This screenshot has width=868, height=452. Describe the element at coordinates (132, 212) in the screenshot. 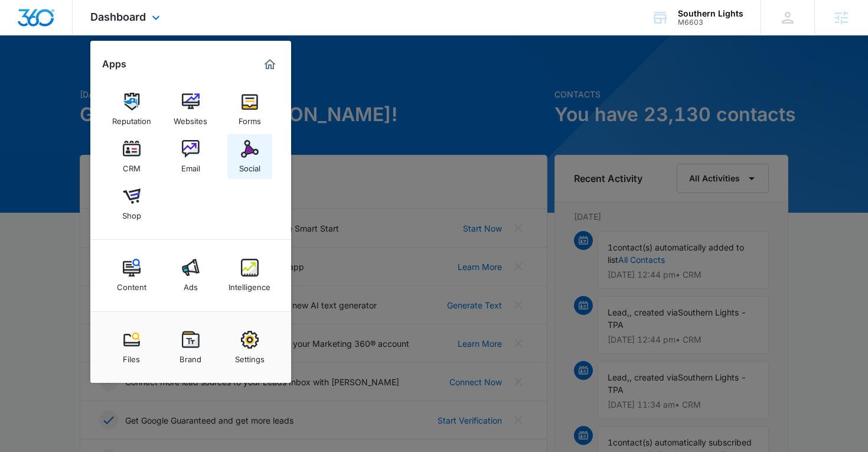

I see `div: Shop` at that location.